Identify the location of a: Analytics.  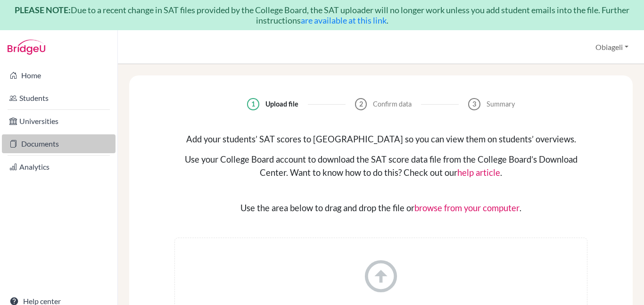
(58, 167).